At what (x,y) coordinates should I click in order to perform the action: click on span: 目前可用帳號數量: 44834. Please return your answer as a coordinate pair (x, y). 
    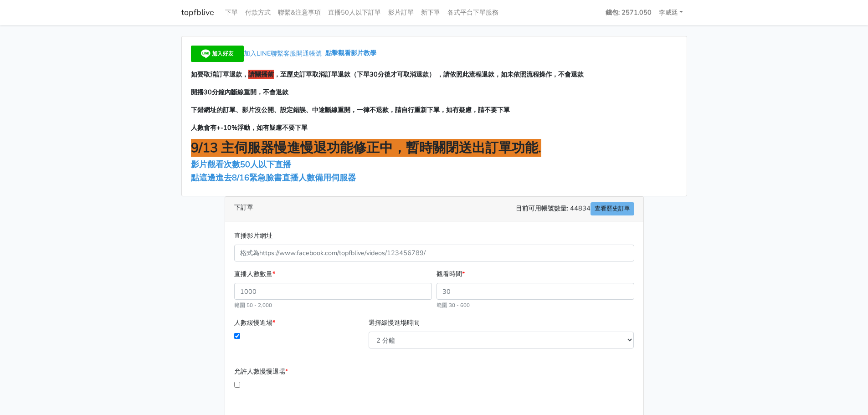
    Looking at the image, I should click on (575, 209).